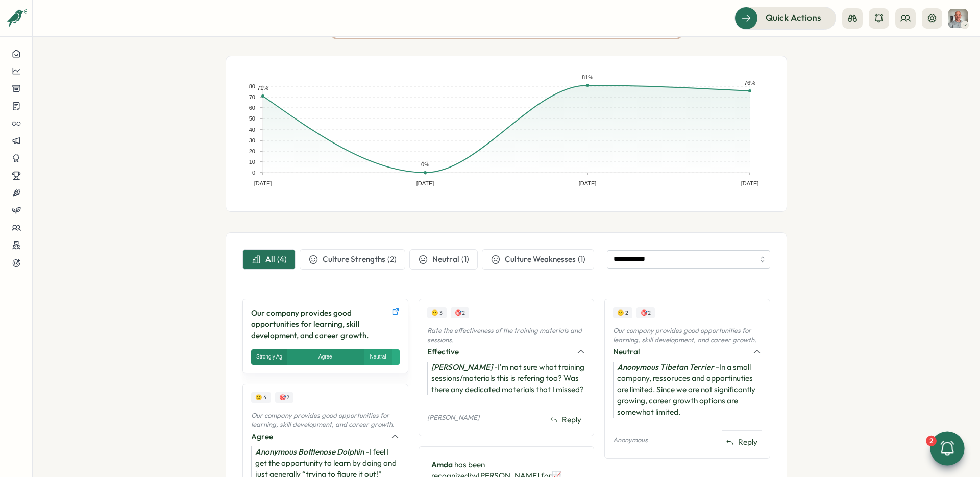  What do you see at coordinates (254, 172) in the screenshot?
I see `text: 0` at bounding box center [254, 172].